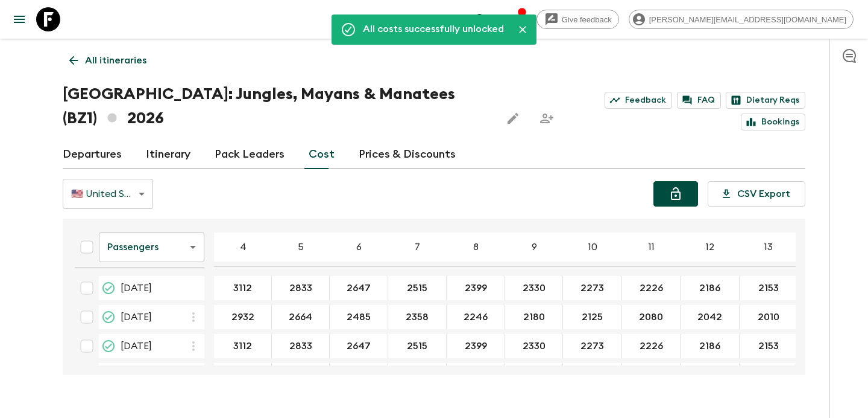 The height and width of the screenshot is (418, 868). What do you see at coordinates (651, 317) in the screenshot?
I see `div: 14 Feb 2026; 11` at bounding box center [651, 317].